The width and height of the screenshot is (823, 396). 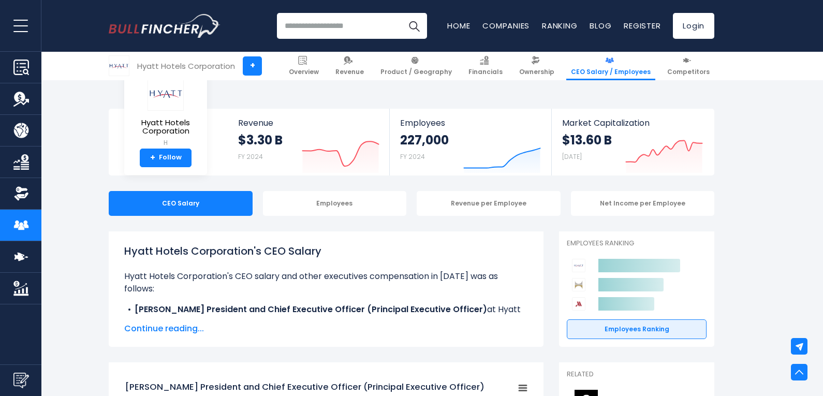 What do you see at coordinates (304, 66) in the screenshot?
I see `a: Overview` at bounding box center [304, 66].